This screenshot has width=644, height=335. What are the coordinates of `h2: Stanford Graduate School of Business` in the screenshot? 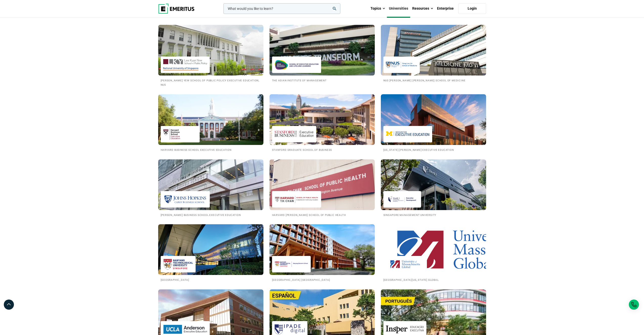 It's located at (322, 149).